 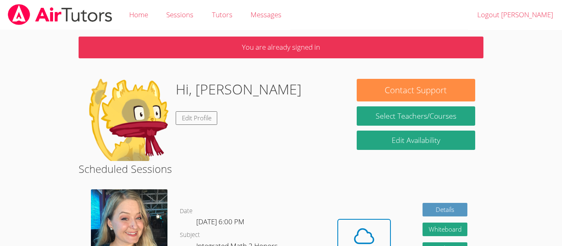 What do you see at coordinates (416, 140) in the screenshot?
I see `a: Edit Availability` at bounding box center [416, 140].